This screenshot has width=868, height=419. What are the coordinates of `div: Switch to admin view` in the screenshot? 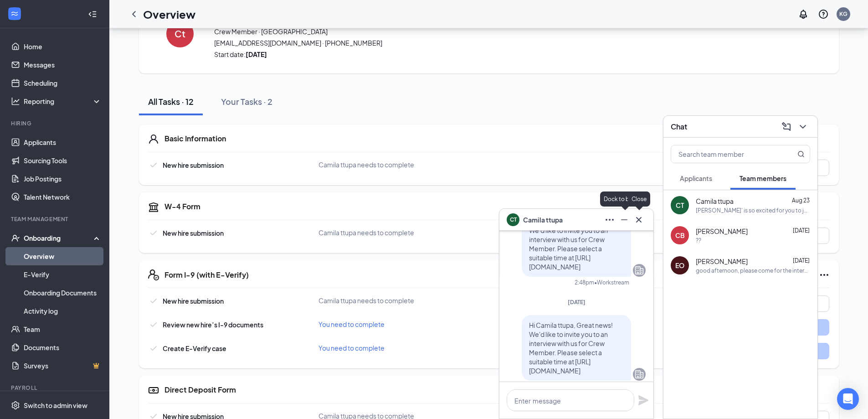 It's located at (56, 405).